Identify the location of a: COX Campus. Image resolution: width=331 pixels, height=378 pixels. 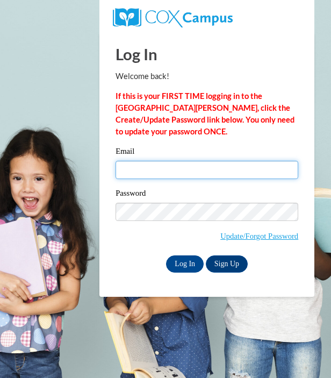
(173, 17).